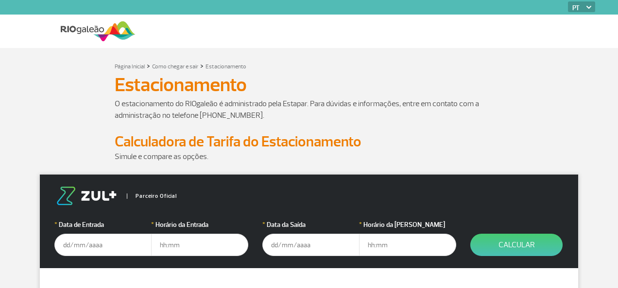  I want to click on p: Simule e compare as opções., so click(309, 157).